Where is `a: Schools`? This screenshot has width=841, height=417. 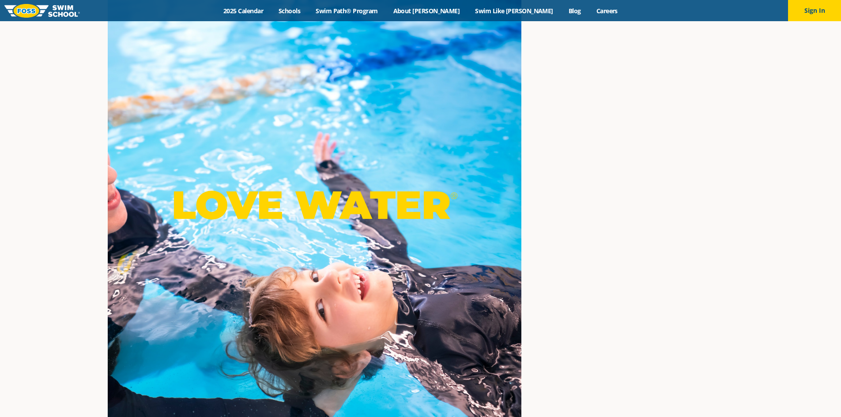 a: Schools is located at coordinates (290, 11).